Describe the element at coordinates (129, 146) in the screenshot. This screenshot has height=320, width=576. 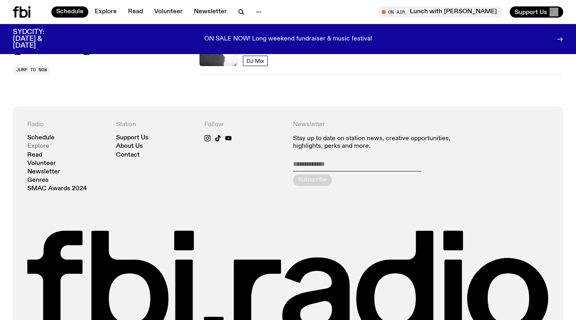
I see `a: About Us` at that location.